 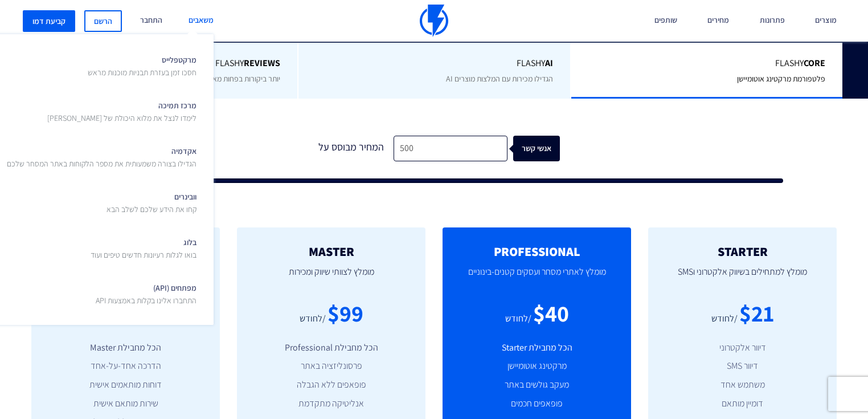 What do you see at coordinates (500, 79) in the screenshot?
I see `span: הגדילו מכירות עם המלצות מוצרים AI` at bounding box center [500, 79].